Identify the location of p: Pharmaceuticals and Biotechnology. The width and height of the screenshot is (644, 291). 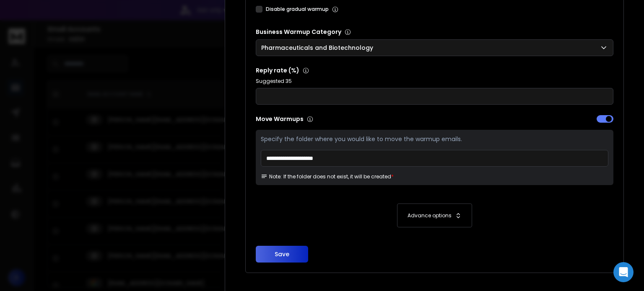
(318, 48).